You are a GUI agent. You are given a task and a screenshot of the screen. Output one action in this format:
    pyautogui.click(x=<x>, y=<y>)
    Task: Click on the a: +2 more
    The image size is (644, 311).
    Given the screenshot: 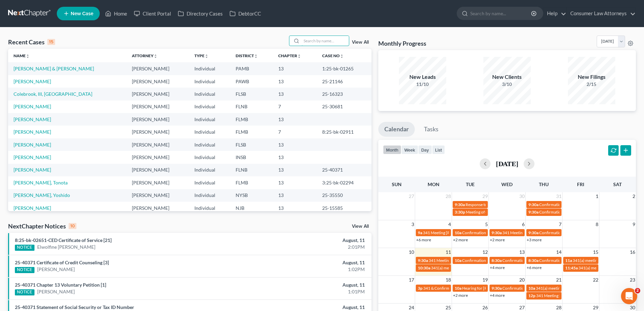 What is the action you would take?
    pyautogui.click(x=461, y=239)
    